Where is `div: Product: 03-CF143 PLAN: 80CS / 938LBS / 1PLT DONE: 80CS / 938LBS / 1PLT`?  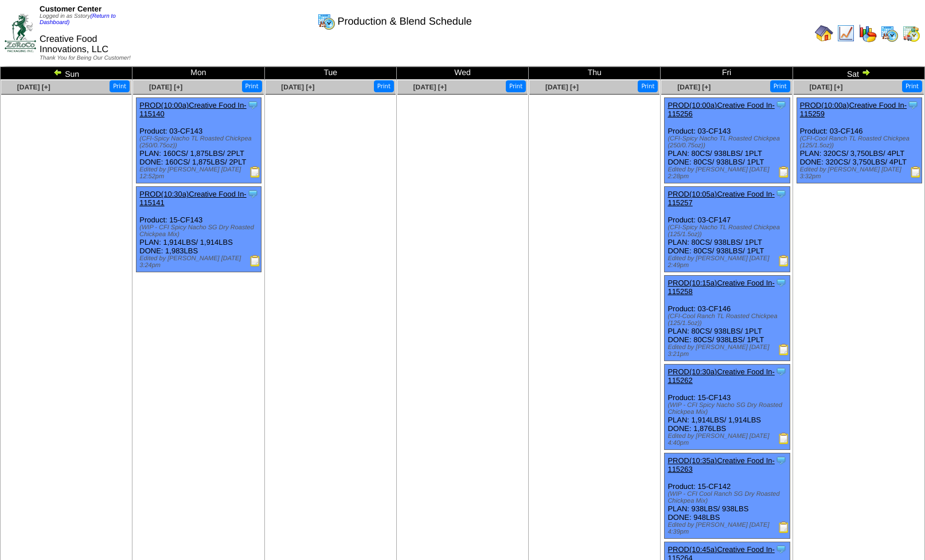 div: Product: 03-CF143 PLAN: 80CS / 938LBS / 1PLT DONE: 80CS / 938LBS / 1PLT is located at coordinates (727, 140).